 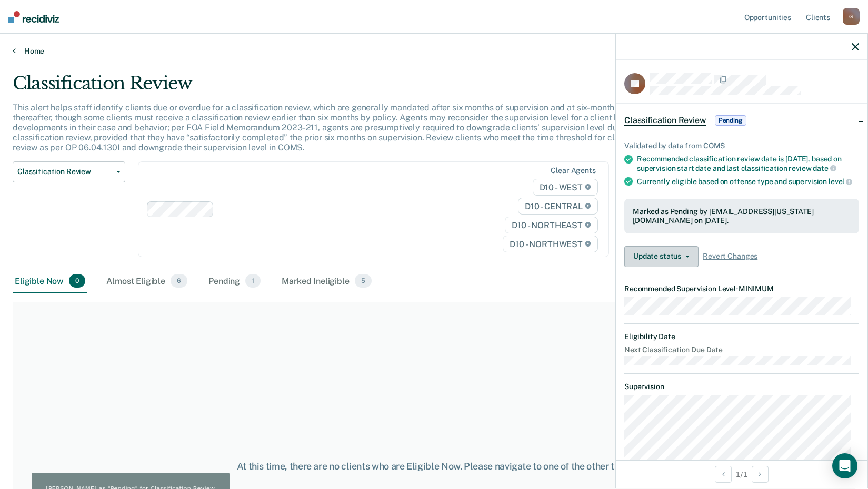 What do you see at coordinates (335, 128) in the screenshot?
I see `p: This alert helps staff identify clients due or overdue for a classification review, which are gen...` at bounding box center [335, 128].